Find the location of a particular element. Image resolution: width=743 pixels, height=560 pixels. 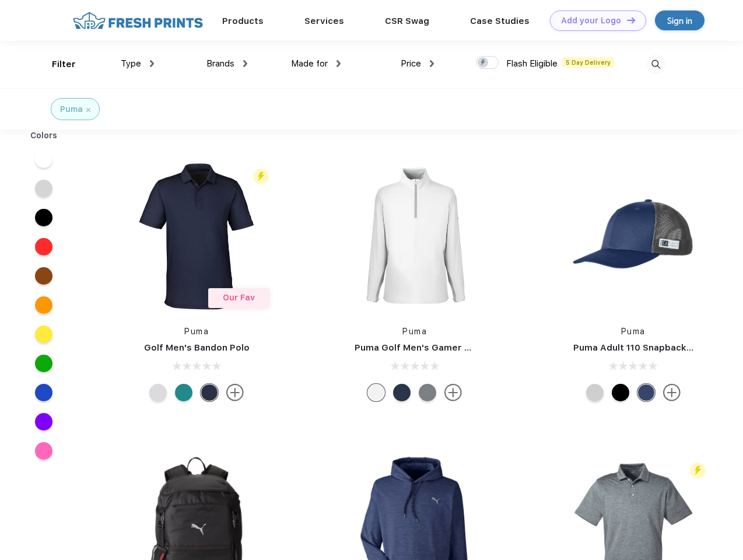

a: CSR Swag is located at coordinates (407, 21).